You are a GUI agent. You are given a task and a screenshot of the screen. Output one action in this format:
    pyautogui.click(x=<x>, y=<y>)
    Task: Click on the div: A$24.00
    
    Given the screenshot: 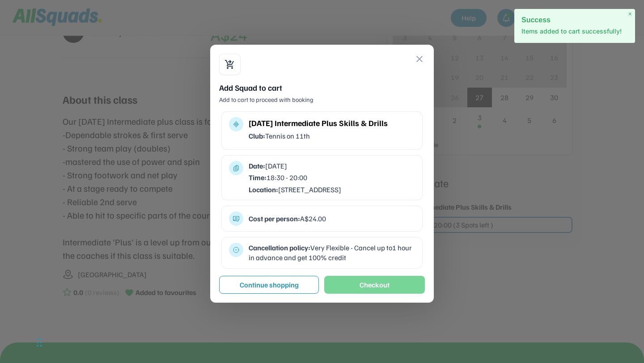 What is the action you would take?
    pyautogui.click(x=332, y=219)
    